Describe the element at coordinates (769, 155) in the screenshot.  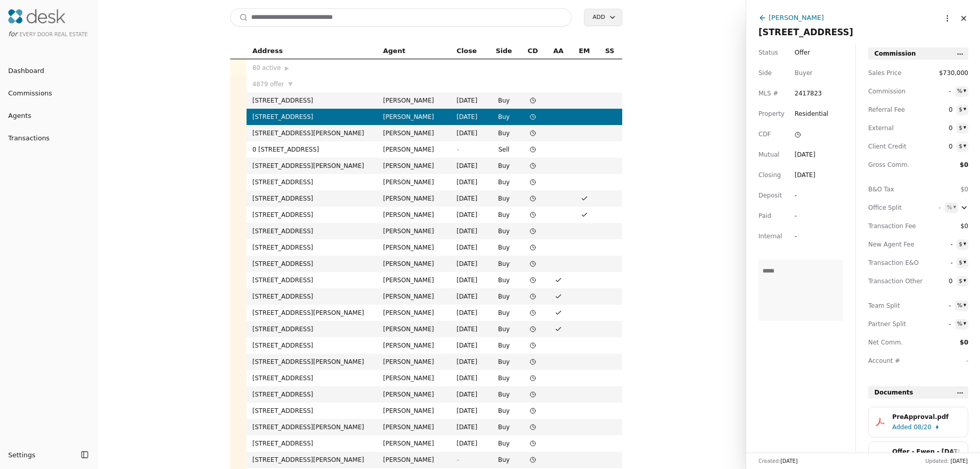
I see `span: Mutual` at that location.